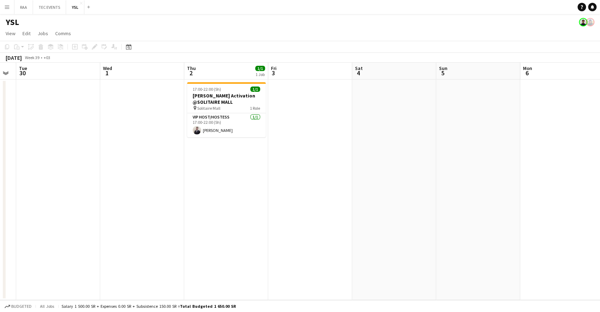 This screenshot has height=312, width=600. Describe the element at coordinates (32, 57) in the screenshot. I see `span: Week 39` at that location.